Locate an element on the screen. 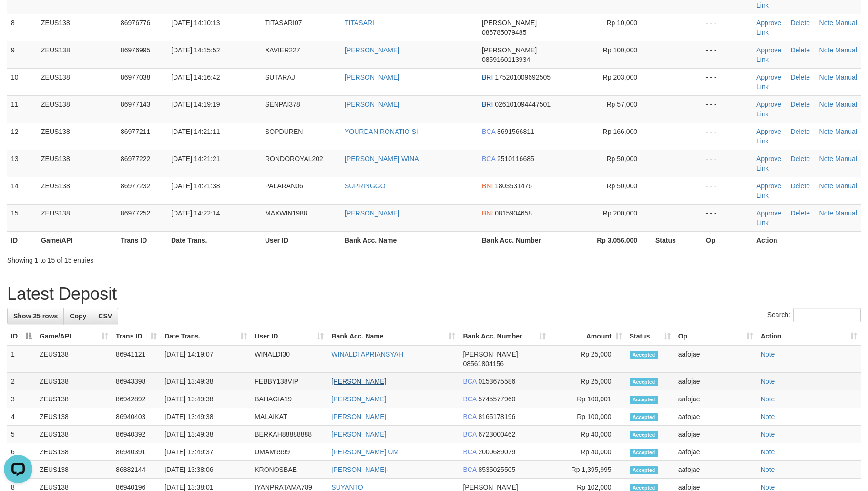  span: PALARAN06 is located at coordinates (284, 186).